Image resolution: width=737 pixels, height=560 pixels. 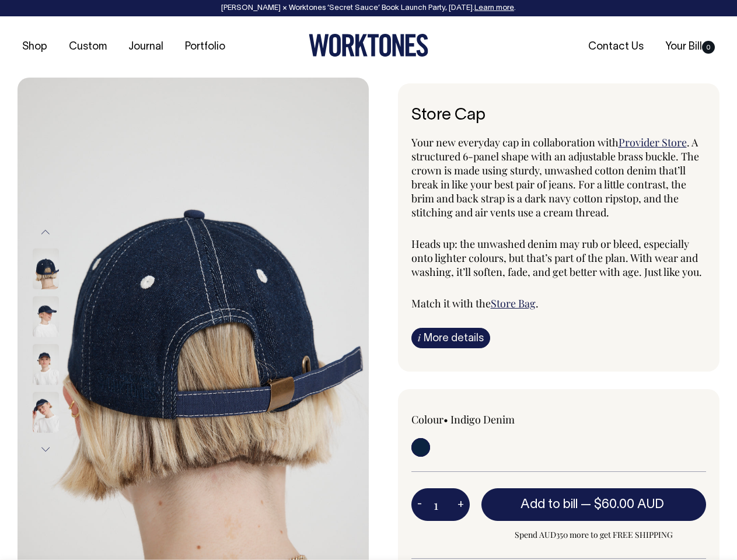 What do you see at coordinates (557, 258) in the screenshot?
I see `span: Heads up: the unwashed denim may rub or bleed, especially onto lighter colours, but that’s part o...` at bounding box center [557, 258].